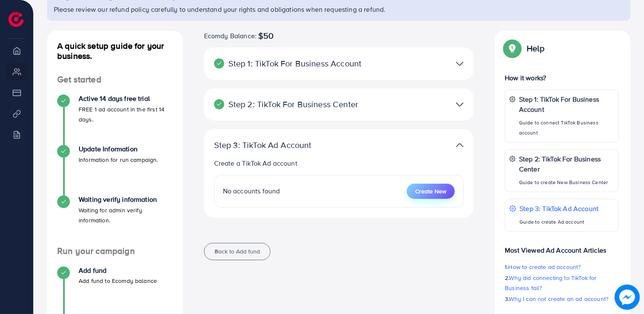  What do you see at coordinates (126, 215) in the screenshot?
I see `p: Waiting for admin verify information.` at bounding box center [126, 215].